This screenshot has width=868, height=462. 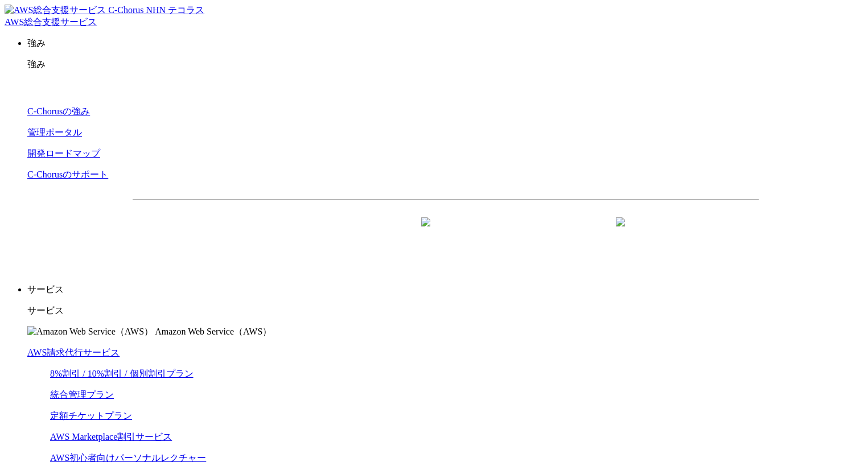 I want to click on a: C-Chorusの強み, so click(x=59, y=111).